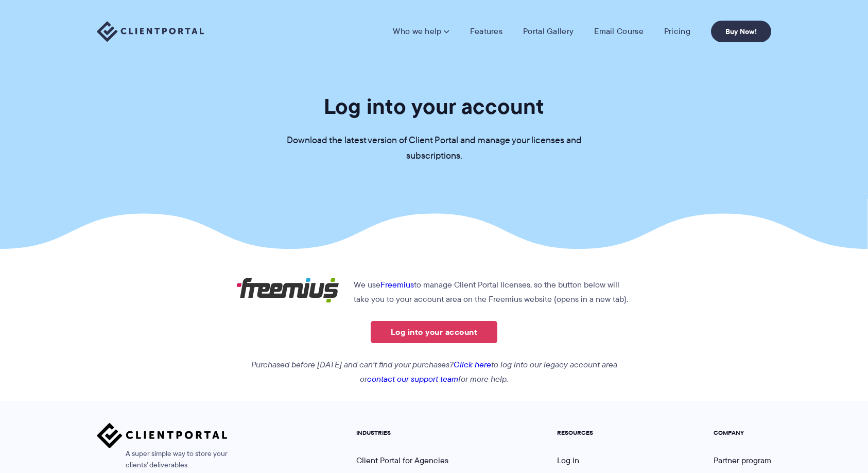 The width and height of the screenshot is (868, 473). Describe the element at coordinates (420, 32) in the screenshot. I see `a: Who we help` at that location.